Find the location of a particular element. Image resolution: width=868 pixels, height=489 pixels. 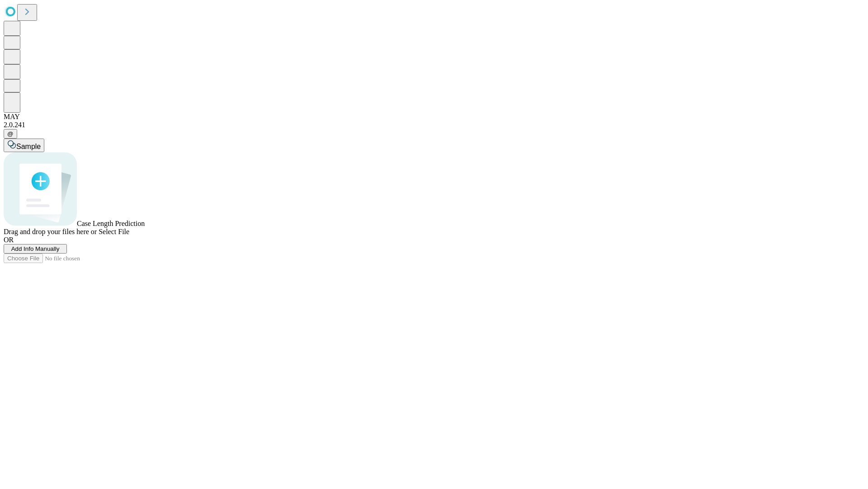

button: Add Info Manually is located at coordinates (35, 249).